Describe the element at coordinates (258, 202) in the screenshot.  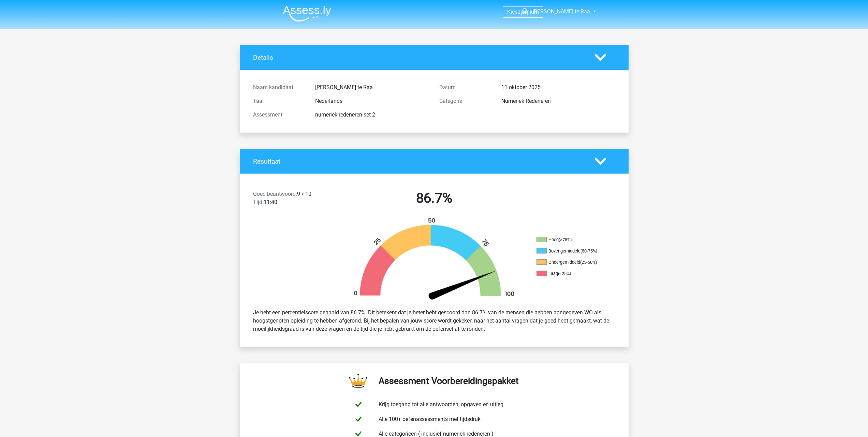
I see `span: Tijd:` at that location.